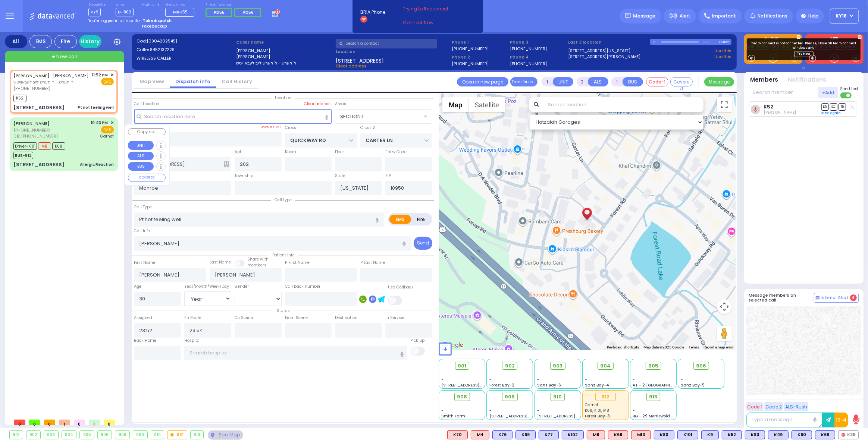 The height and width of the screenshot is (442, 868). Describe the element at coordinates (479, 42) in the screenshot. I see `span: Phone 1` at that location.